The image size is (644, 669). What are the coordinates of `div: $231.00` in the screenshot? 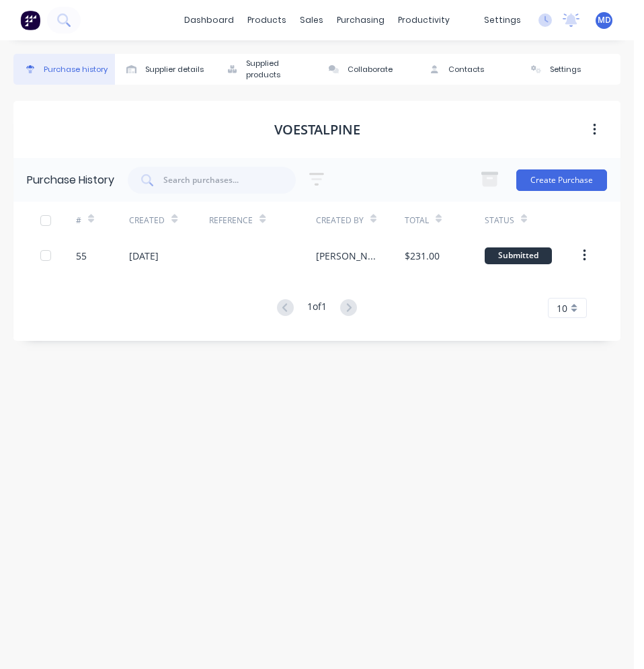 It's located at (422, 255).